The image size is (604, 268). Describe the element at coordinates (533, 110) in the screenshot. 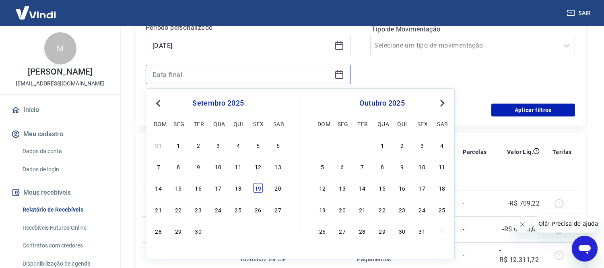

I see `button: Aplicar filtros` at that location.